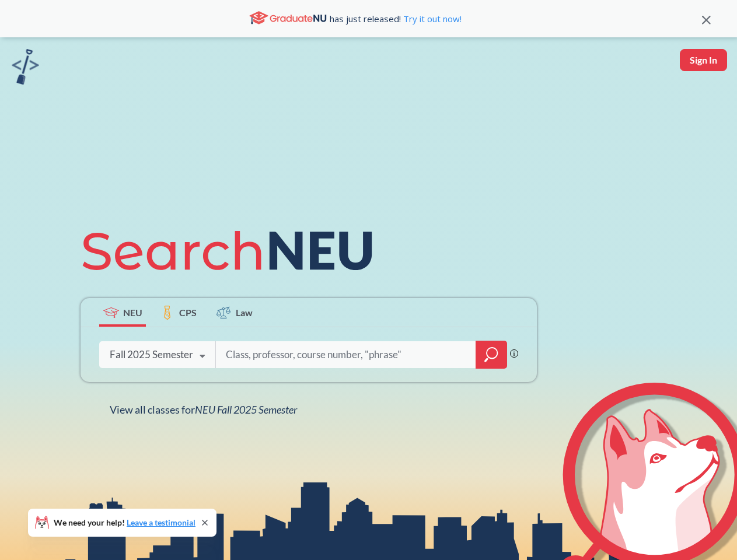 Image resolution: width=737 pixels, height=560 pixels. Describe the element at coordinates (203, 410) in the screenshot. I see `span: View all classes for` at that location.